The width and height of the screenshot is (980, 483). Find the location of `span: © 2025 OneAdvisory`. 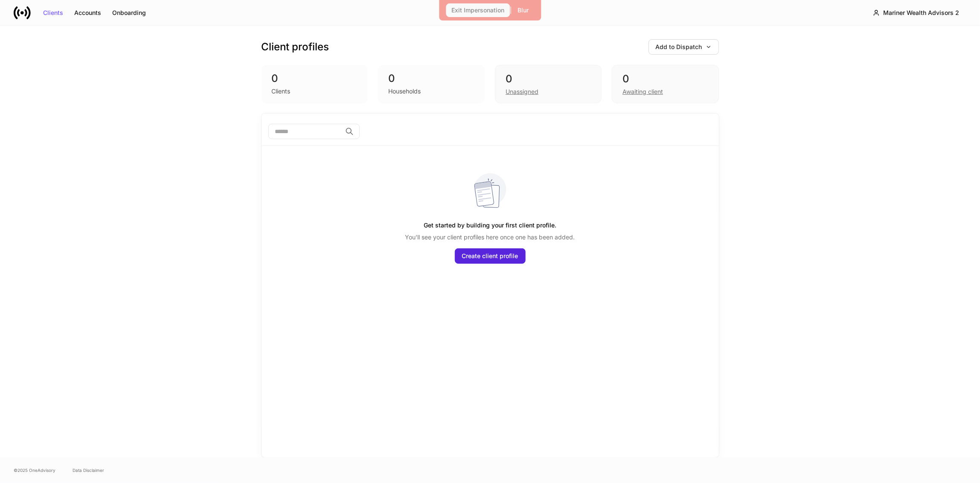

span: © 2025 OneAdvisory is located at coordinates (35, 470).